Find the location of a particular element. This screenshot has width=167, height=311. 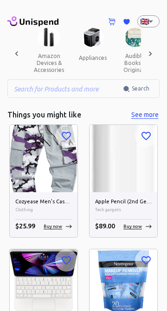

button: audible books & originals is located at coordinates (135, 63).